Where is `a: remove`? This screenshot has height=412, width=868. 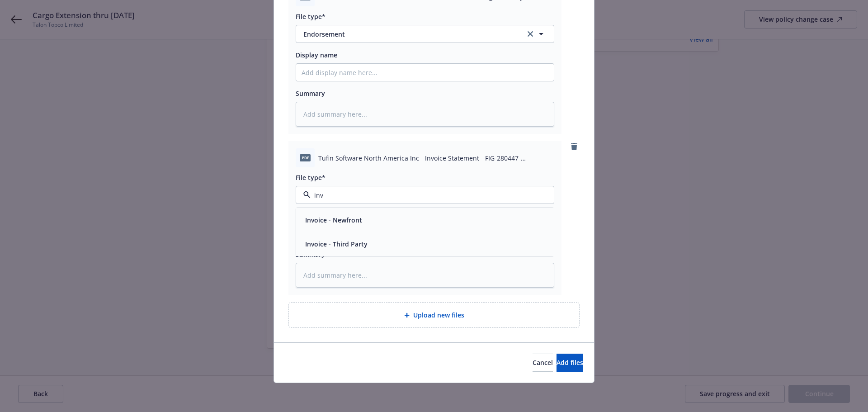
a: remove is located at coordinates (574, 147).